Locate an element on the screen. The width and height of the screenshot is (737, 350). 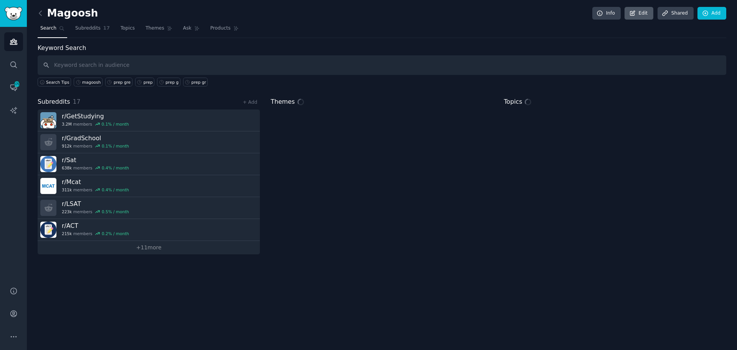
div: prep g is located at coordinates (172, 82).